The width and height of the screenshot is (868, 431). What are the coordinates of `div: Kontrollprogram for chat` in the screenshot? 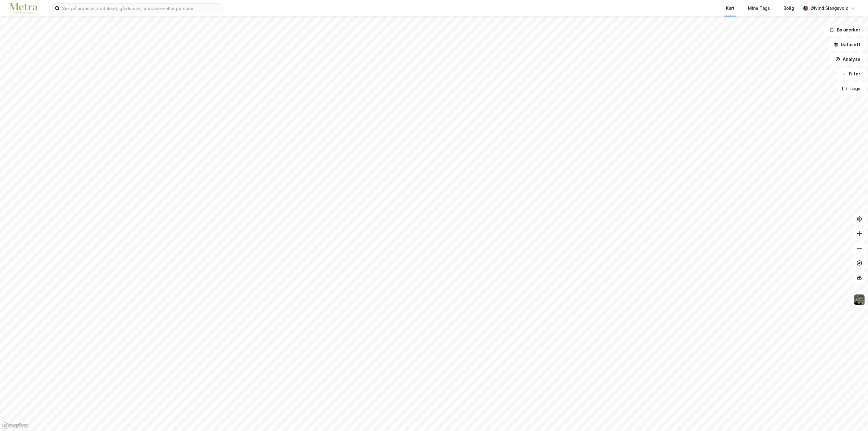 It's located at (853, 416).